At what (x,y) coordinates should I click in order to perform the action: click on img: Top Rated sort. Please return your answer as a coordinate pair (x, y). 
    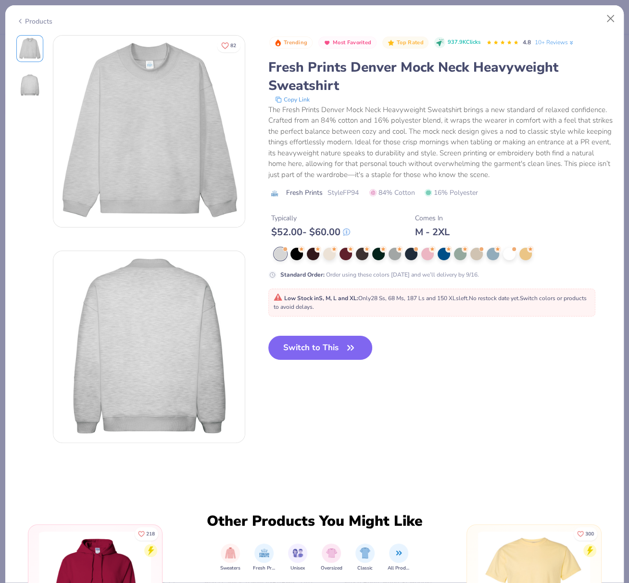
    Looking at the image, I should click on (391, 43).